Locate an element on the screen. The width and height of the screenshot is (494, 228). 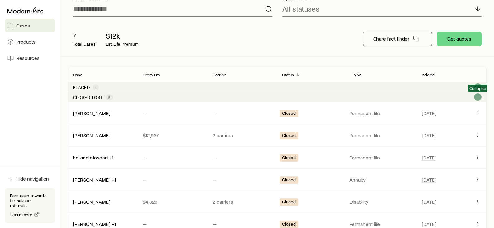
p: Status is located at coordinates (288, 75).